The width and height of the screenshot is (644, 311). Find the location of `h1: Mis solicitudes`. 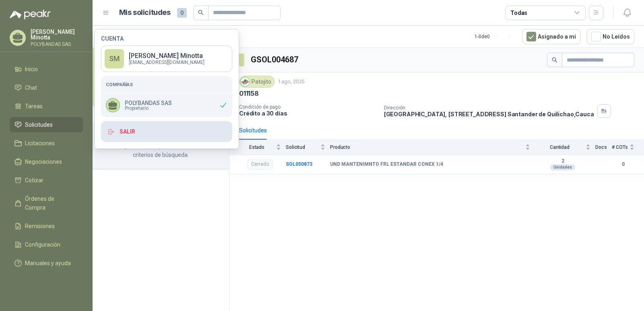

h1: Mis solicitudes is located at coordinates (145, 12).